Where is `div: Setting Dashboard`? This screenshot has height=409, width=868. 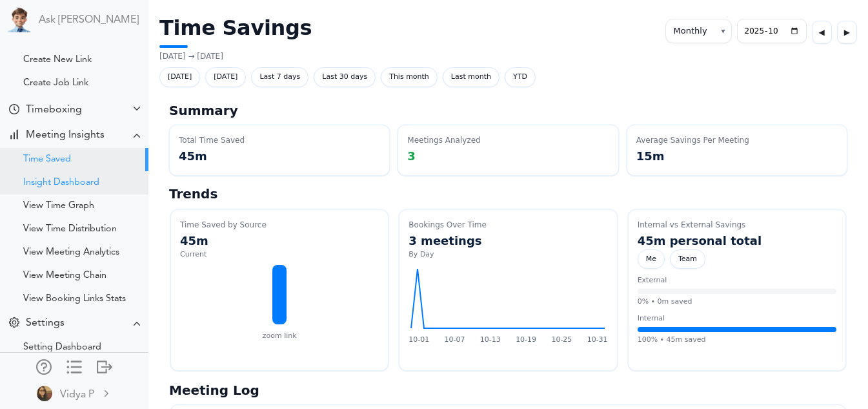 div: Setting Dashboard is located at coordinates (62, 348).